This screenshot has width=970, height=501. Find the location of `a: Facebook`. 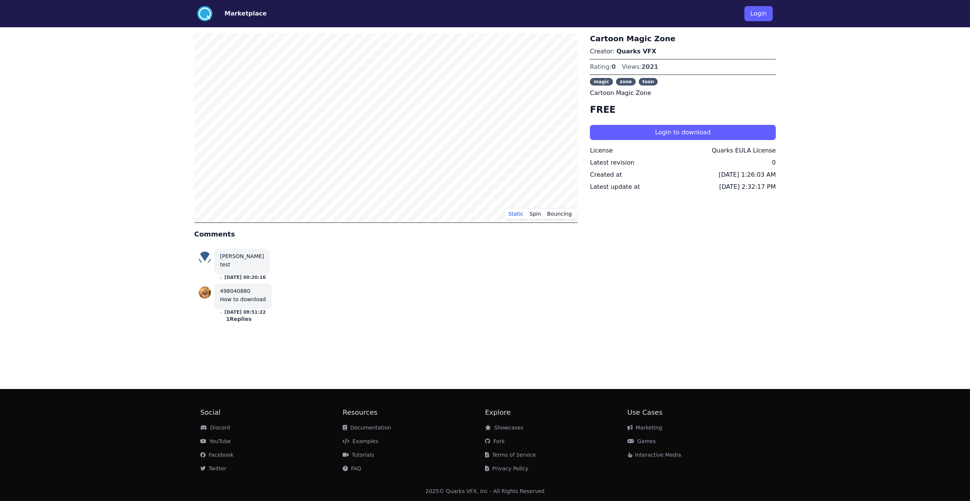

a: Facebook is located at coordinates (217, 455).